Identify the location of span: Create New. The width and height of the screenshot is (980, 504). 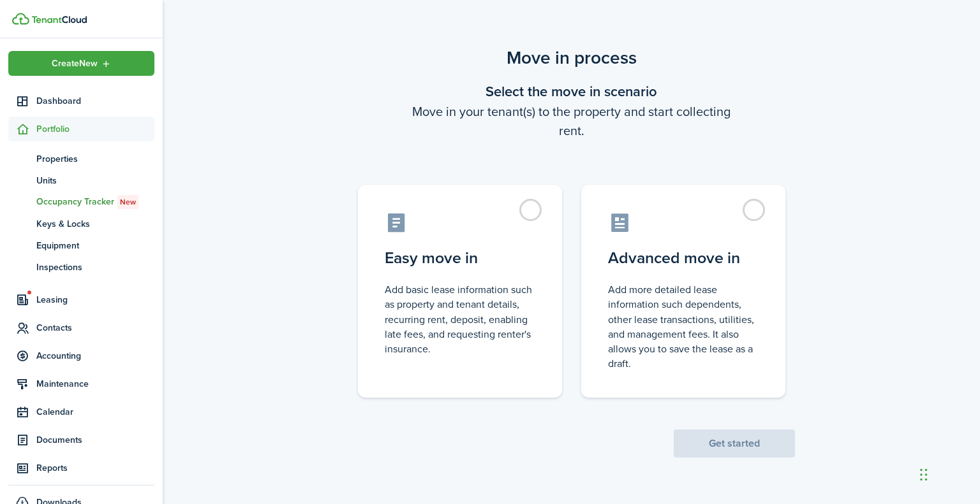
(75, 63).